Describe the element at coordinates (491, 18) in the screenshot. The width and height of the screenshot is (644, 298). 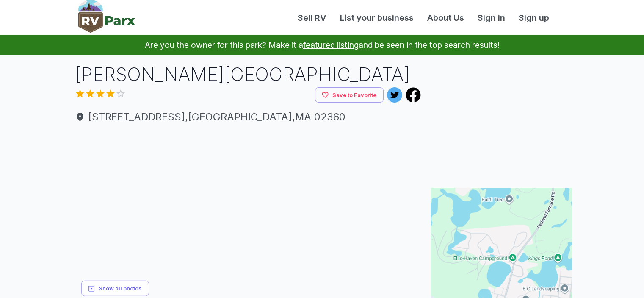
I see `a: Sign in` at that location.